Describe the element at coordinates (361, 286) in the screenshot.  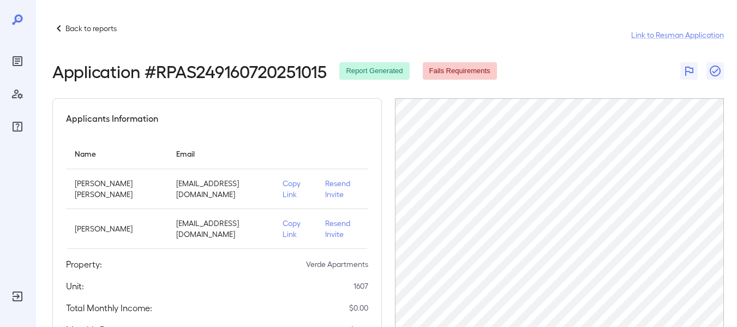
I see `p: 1607` at that location.